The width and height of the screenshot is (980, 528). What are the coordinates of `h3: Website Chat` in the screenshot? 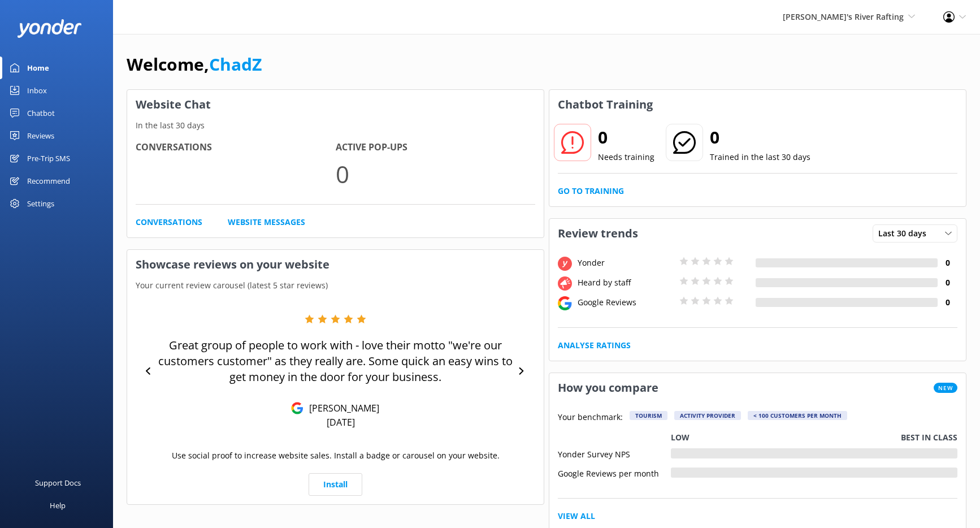 It's located at (336, 105).